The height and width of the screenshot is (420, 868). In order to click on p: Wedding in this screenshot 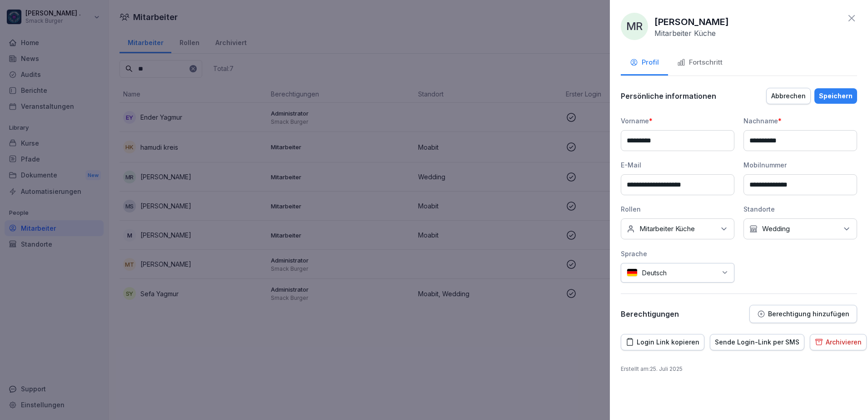, I will do `click(776, 229)`.